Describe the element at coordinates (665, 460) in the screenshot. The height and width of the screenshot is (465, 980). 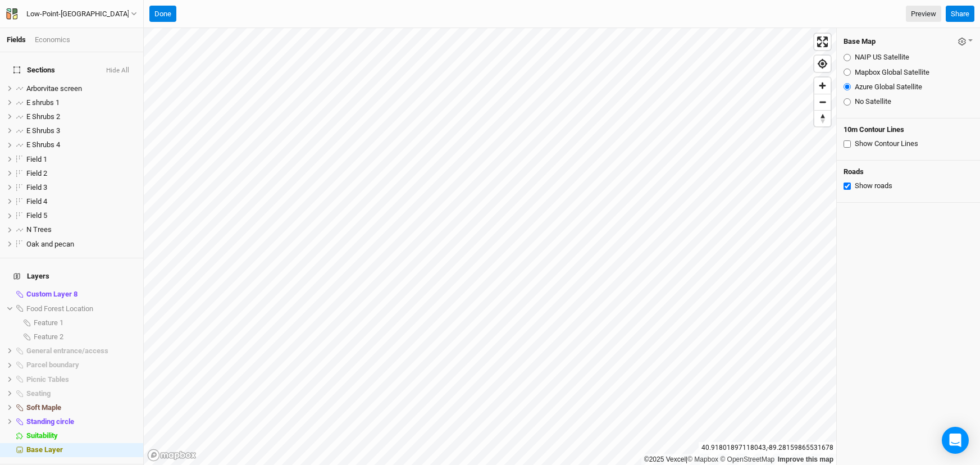
I see `a: ©2025 Vexcel` at that location.